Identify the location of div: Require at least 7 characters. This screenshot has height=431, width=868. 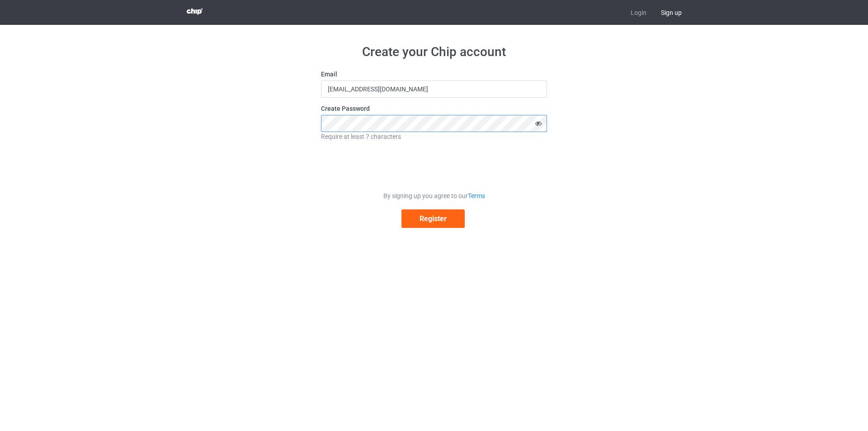
(434, 136).